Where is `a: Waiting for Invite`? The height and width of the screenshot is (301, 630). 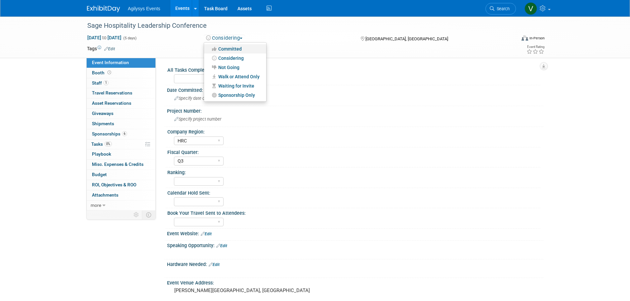 a: Waiting for Invite is located at coordinates (235, 86).